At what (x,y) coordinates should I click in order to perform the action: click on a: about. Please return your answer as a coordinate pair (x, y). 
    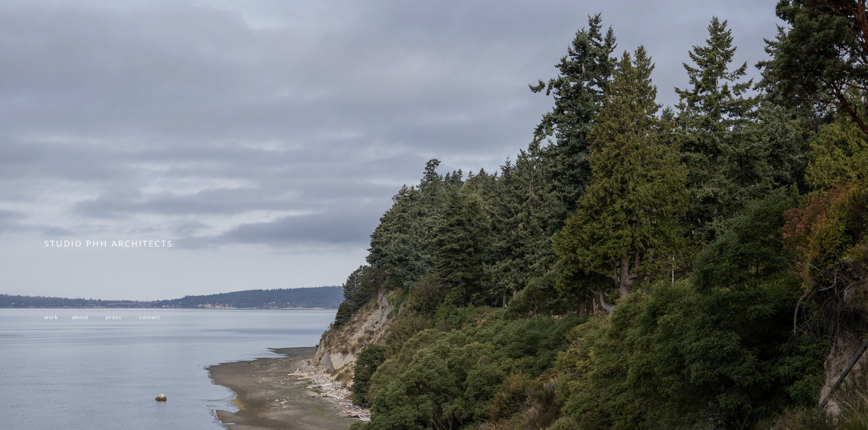
    Looking at the image, I should click on (80, 317).